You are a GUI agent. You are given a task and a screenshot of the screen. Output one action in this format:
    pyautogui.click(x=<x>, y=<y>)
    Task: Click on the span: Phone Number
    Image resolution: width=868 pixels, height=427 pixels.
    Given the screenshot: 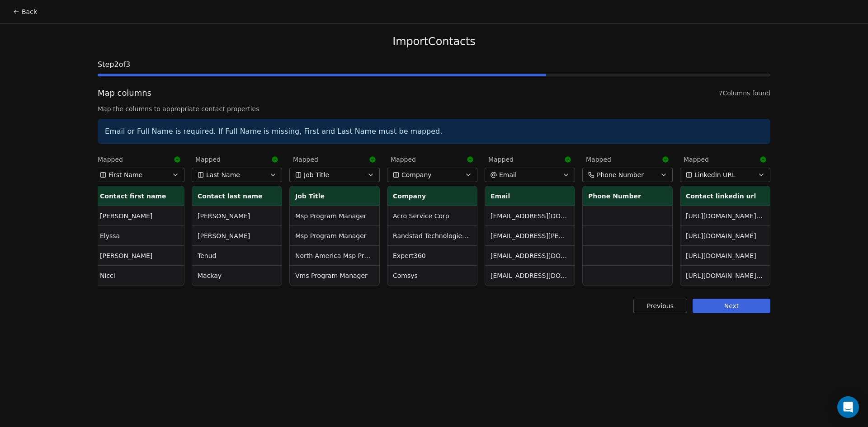 What is the action you would take?
    pyautogui.click(x=620, y=175)
    